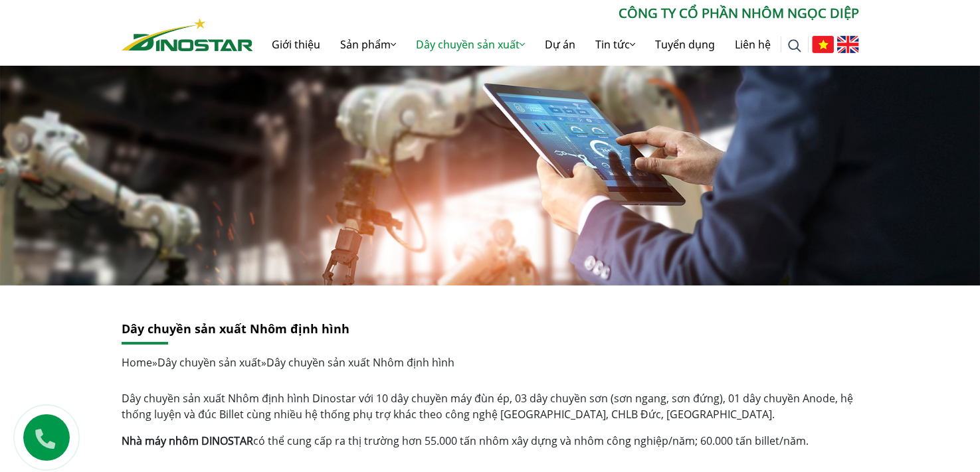 This screenshot has width=980, height=472. What do you see at coordinates (360, 362) in the screenshot?
I see `span: Dây chuyền sản xuất Nhôm định hình` at bounding box center [360, 362].